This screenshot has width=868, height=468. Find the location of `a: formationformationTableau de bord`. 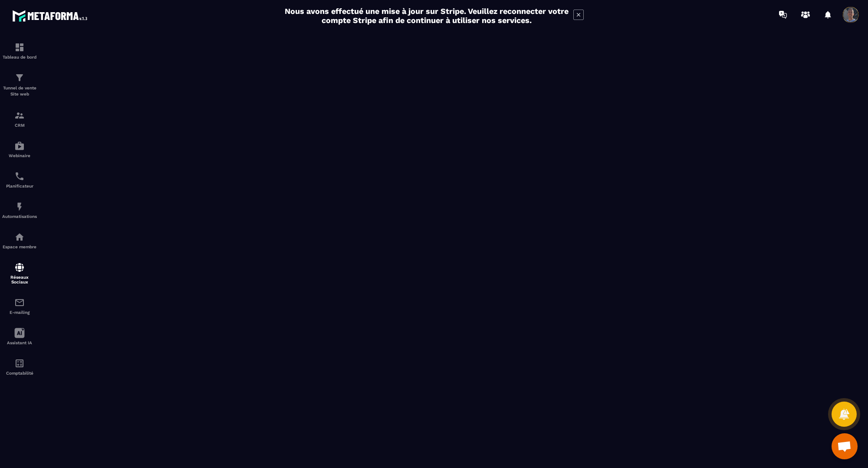

a: formationformationTableau de bord is located at coordinates (20, 51).